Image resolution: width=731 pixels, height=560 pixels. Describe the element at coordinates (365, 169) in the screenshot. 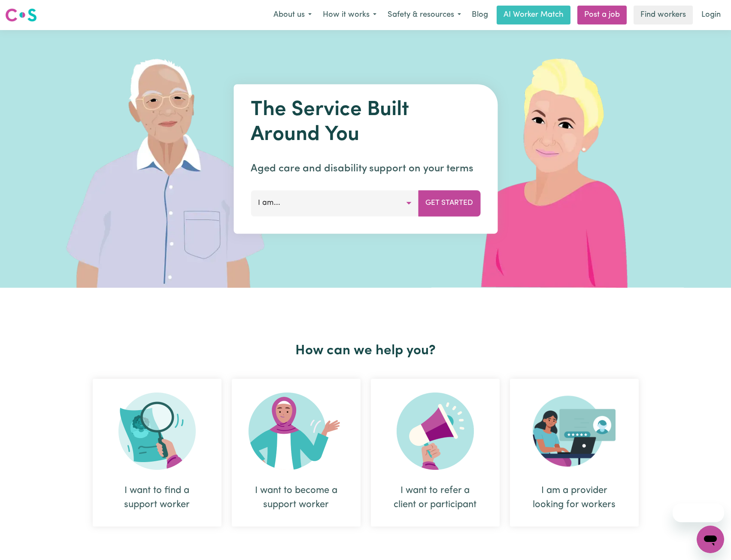

I see `p: Aged care and disability support on your terms` at that location.